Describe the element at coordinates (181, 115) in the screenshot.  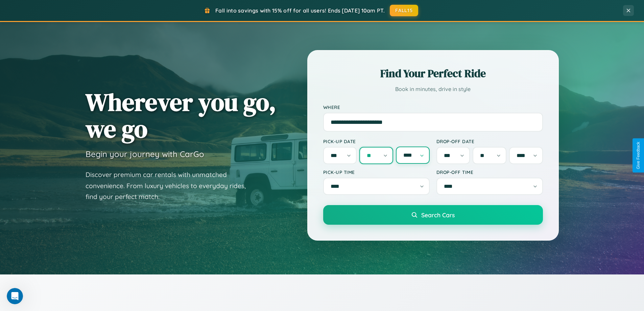
I see `h1: Wherever you go, we go` at that location.